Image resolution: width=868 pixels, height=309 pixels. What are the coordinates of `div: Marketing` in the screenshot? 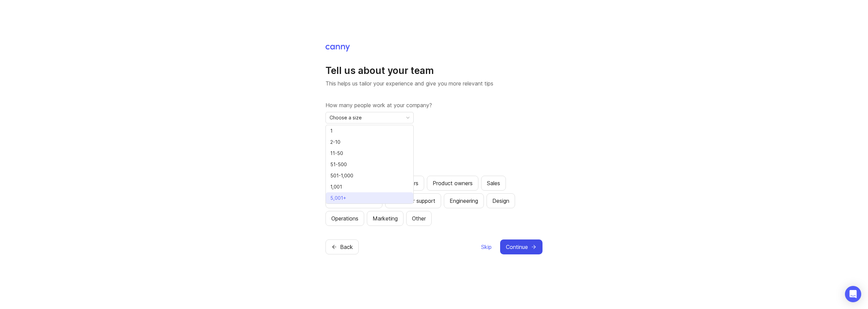 It's located at (385, 219).